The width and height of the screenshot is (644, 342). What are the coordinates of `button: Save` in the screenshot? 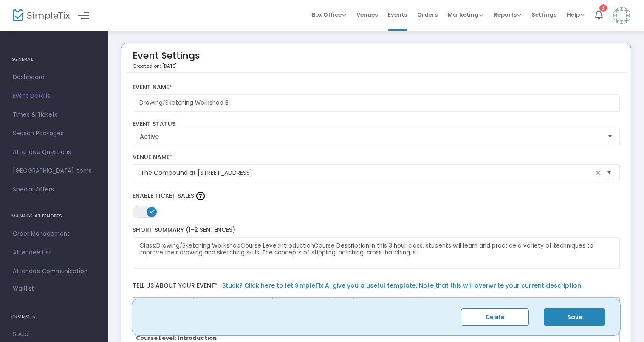 It's located at (574, 317).